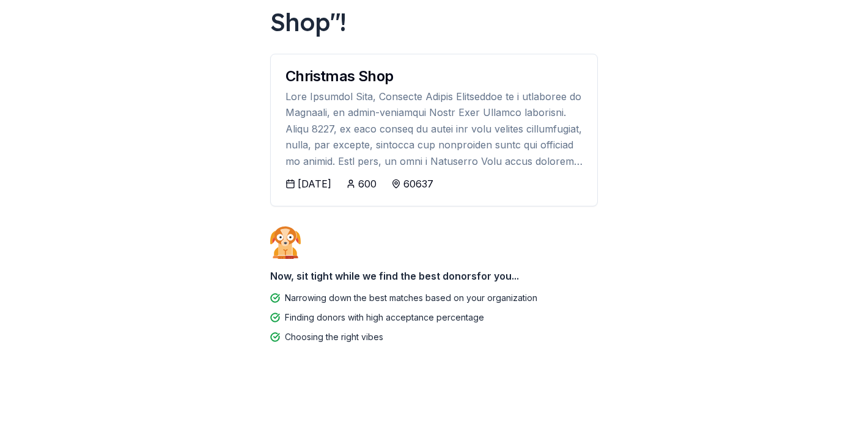  What do you see at coordinates (434, 129) in the screenshot?
I see `div: Lore Ipsumdol Sita, Consecte Adipis Elitseddoe te i utlaboree do Magnaali, en admin-veniamqui Nos...` at bounding box center [434, 129].